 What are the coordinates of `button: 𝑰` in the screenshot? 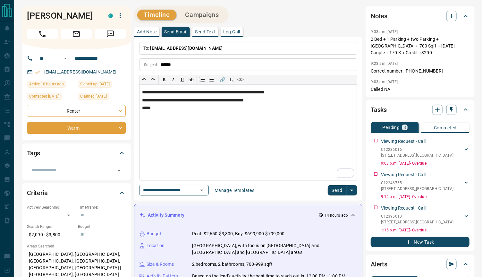 It's located at (173, 80).